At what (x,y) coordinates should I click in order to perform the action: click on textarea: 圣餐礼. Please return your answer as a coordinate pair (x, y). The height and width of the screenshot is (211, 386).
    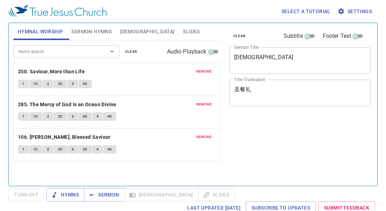
    Looking at the image, I should click on (300, 93).